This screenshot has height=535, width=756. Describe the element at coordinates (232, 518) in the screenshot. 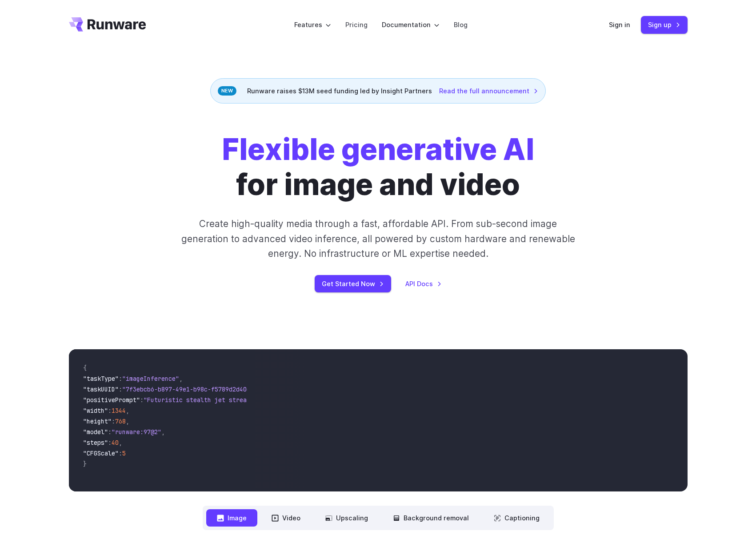

I see `button: Image` at that location.